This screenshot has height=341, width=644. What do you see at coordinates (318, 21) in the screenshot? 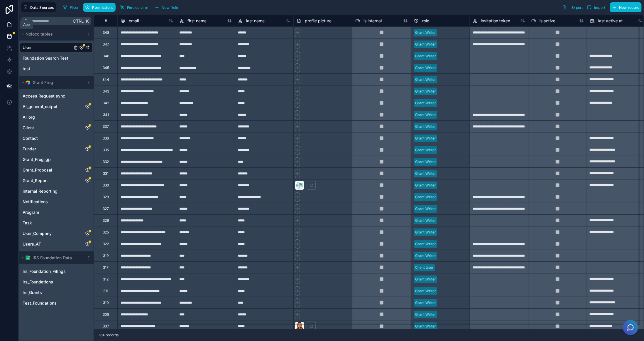
I see `span: profile picture` at bounding box center [318, 21].